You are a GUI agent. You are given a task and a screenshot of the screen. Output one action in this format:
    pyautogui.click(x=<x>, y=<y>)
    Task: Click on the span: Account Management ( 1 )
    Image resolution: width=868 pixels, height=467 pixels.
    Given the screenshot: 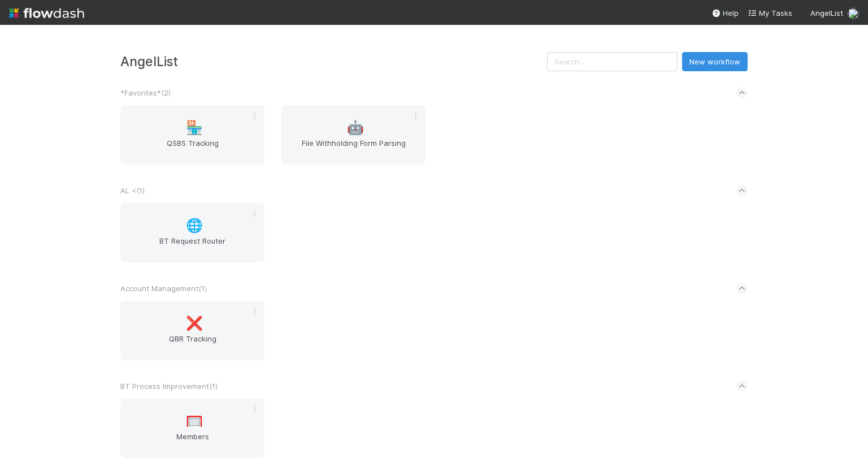 What is the action you would take?
    pyautogui.click(x=163, y=288)
    